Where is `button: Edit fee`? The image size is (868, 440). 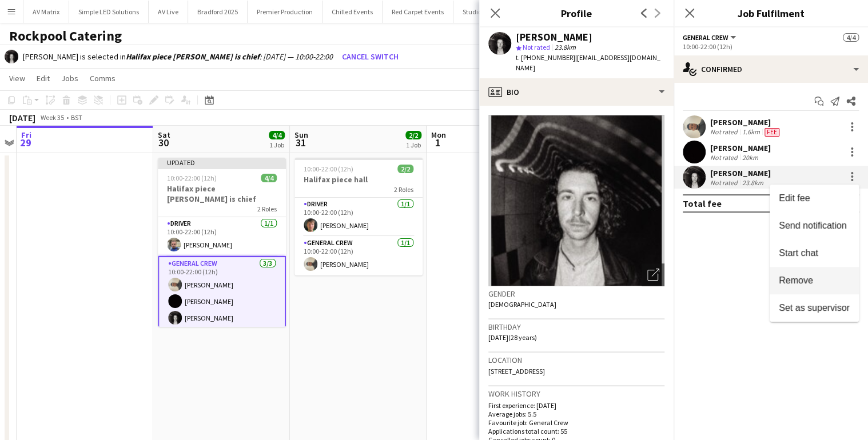
button: Edit fee is located at coordinates (815, 198).